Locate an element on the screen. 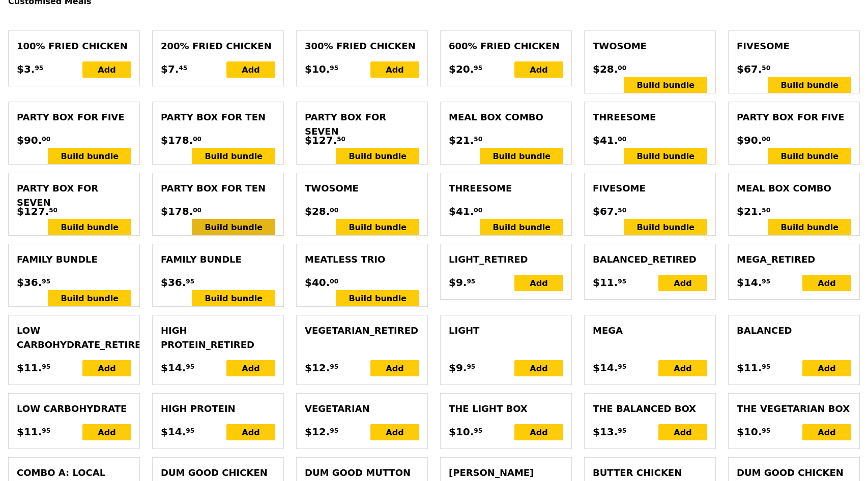 The image size is (868, 481). div: Mega is located at coordinates (650, 331).